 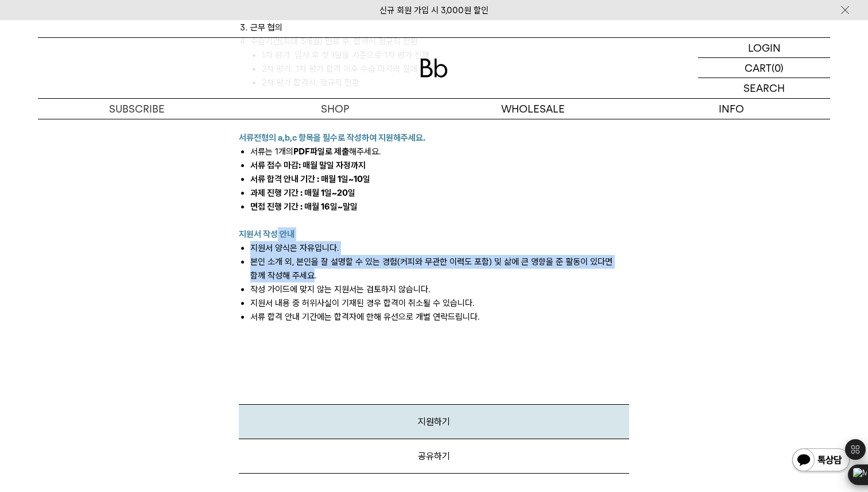 I want to click on p: SEARCH, so click(x=764, y=88).